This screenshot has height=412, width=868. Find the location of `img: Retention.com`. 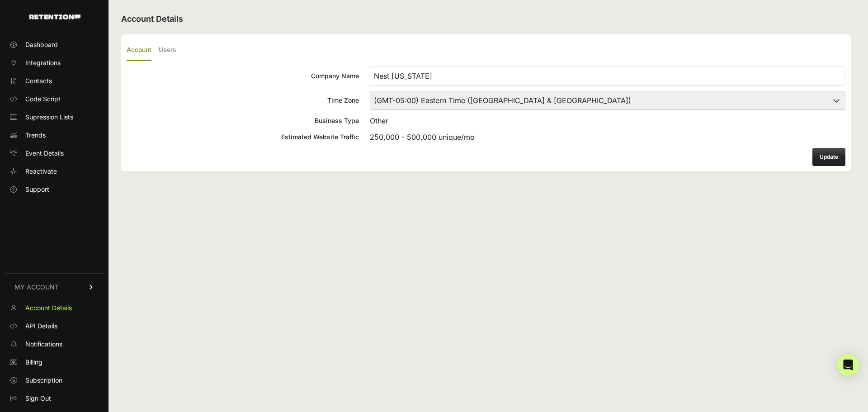

img: Retention.com is located at coordinates (54, 16).